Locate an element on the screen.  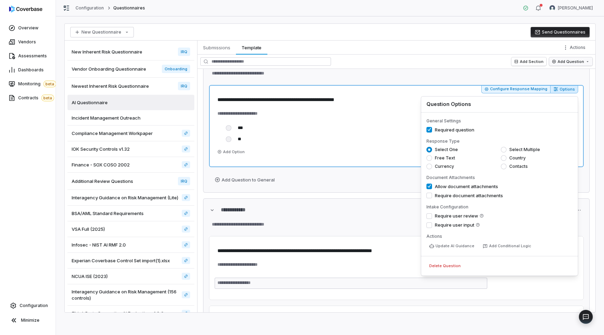
span: General Settings is located at coordinates (499, 121).